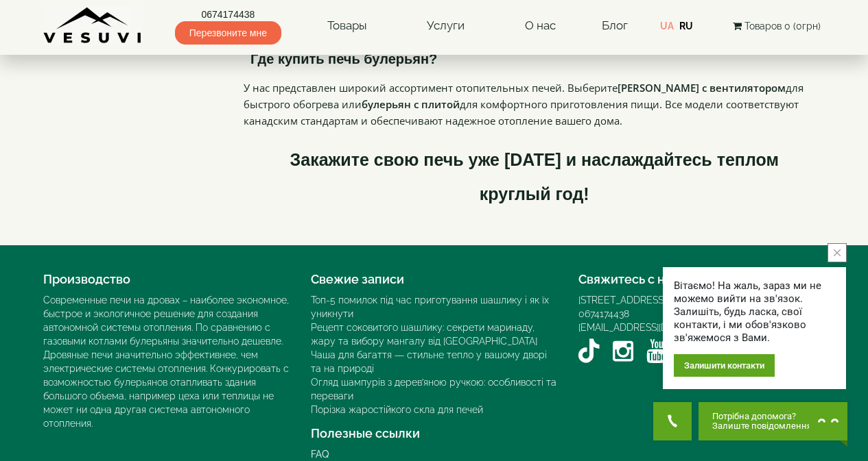 The width and height of the screenshot is (868, 461). I want to click on a: О нас, so click(540, 26).